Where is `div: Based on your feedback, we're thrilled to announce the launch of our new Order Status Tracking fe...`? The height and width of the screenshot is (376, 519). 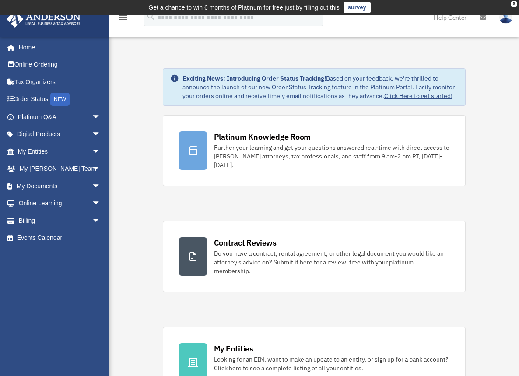 div: Based on your feedback, we're thrilled to announce the launch of our new Order Status Tracking fe... is located at coordinates (321, 87).